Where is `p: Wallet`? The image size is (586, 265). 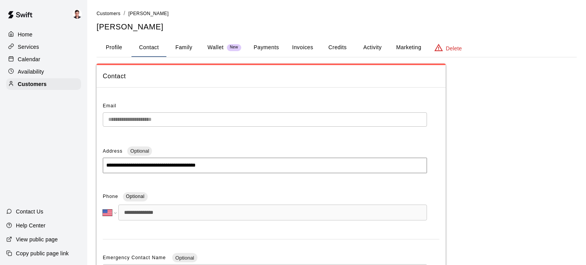
p: Wallet is located at coordinates (216, 47).